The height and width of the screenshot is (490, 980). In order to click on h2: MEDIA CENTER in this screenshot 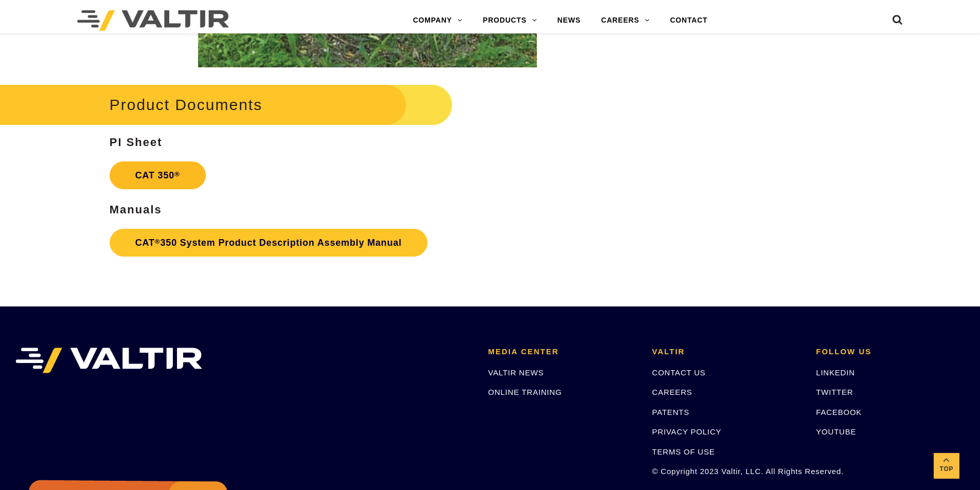, I will do `click(563, 352)`.